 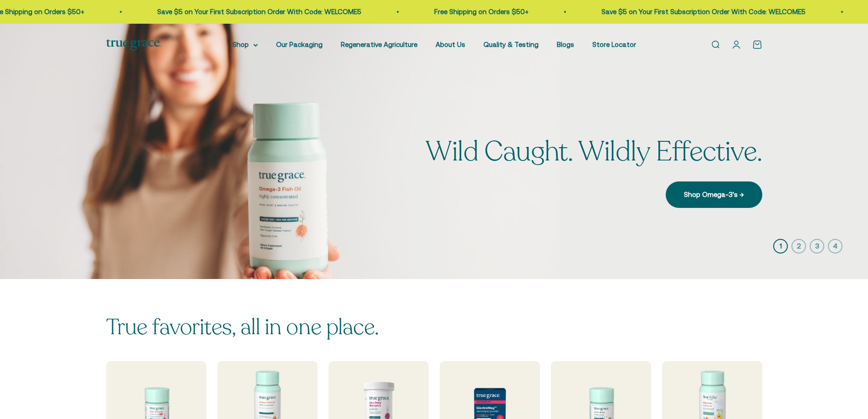 I want to click on button: 3, so click(x=817, y=246).